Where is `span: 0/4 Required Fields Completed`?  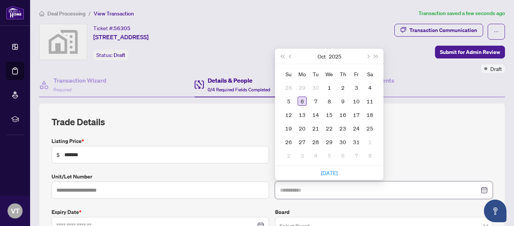 span: 0/4 Required Fields Completed is located at coordinates (239, 89).